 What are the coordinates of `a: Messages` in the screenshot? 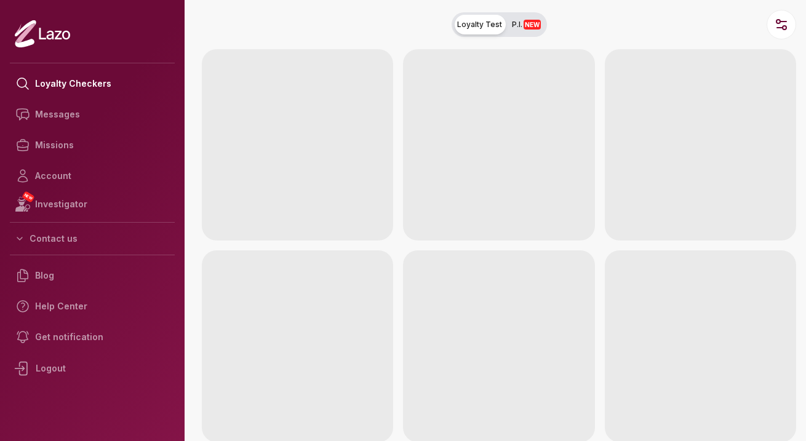 It's located at (92, 114).